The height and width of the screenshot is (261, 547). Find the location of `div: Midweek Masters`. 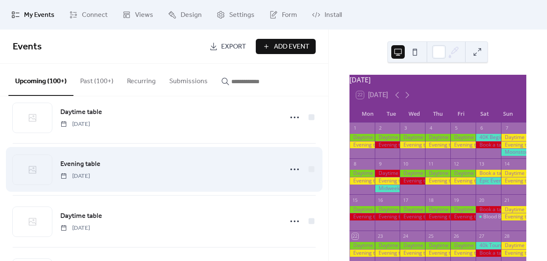

div: Midweek Masters is located at coordinates (388, 188).